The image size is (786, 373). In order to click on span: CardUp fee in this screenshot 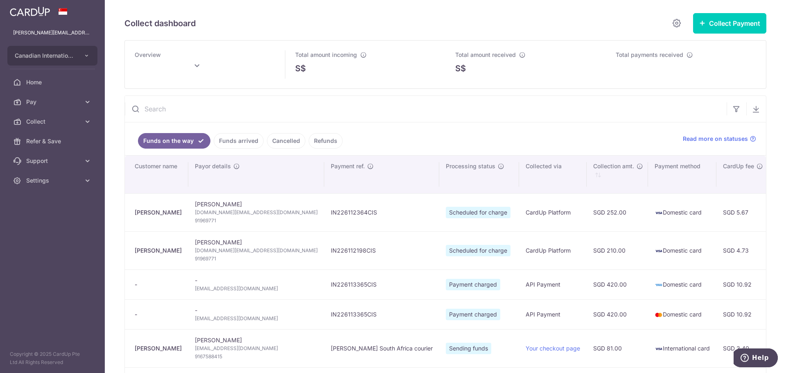, I will do `click(738, 166)`.